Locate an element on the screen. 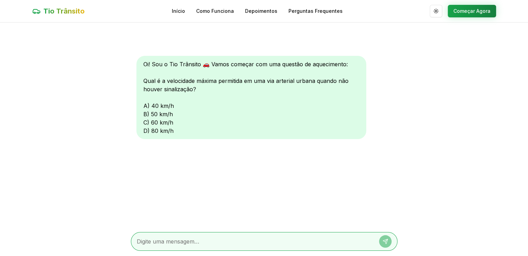 The height and width of the screenshot is (256, 528). button: Começar Agora is located at coordinates (471, 11).